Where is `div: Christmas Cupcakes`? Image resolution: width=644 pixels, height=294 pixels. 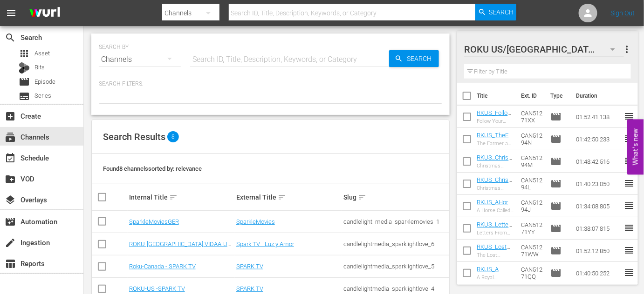 div: Christmas Cupcakes is located at coordinates (495, 188).